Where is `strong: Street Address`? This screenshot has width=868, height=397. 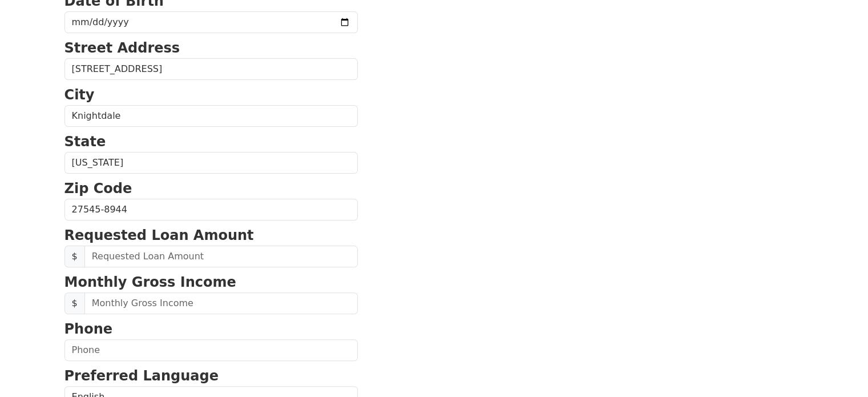 strong: Street Address is located at coordinates (122, 48).